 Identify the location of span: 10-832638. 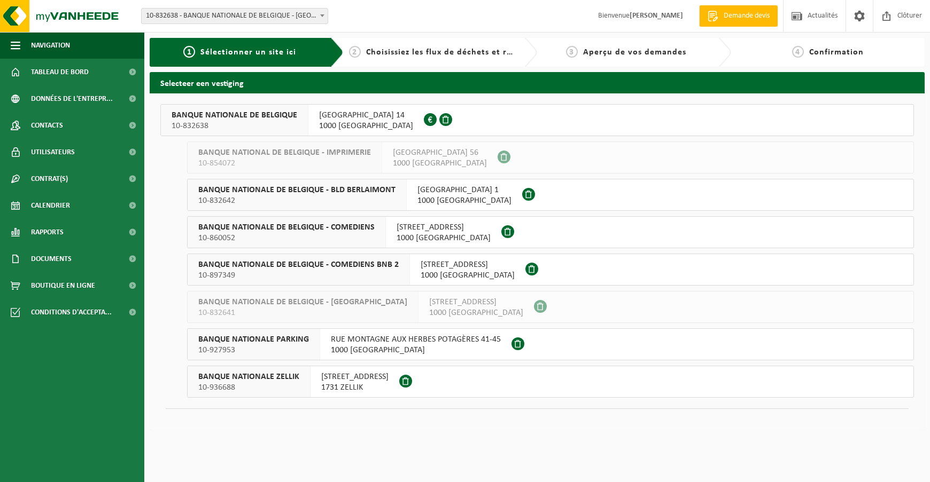
(234, 126).